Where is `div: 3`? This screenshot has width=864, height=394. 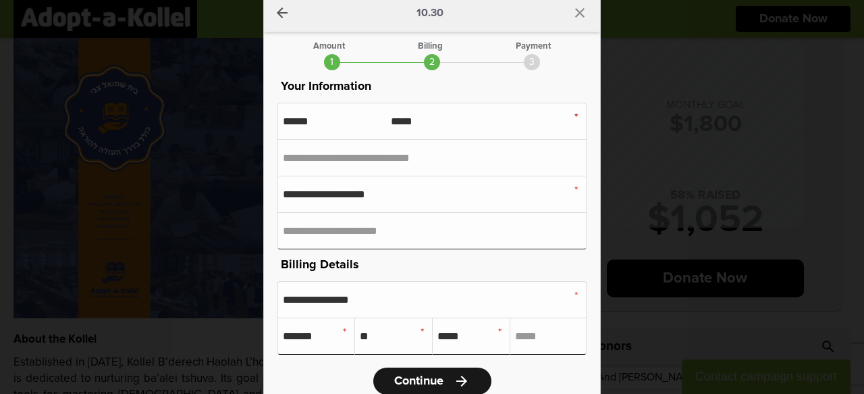
div: 3 is located at coordinates (532, 62).